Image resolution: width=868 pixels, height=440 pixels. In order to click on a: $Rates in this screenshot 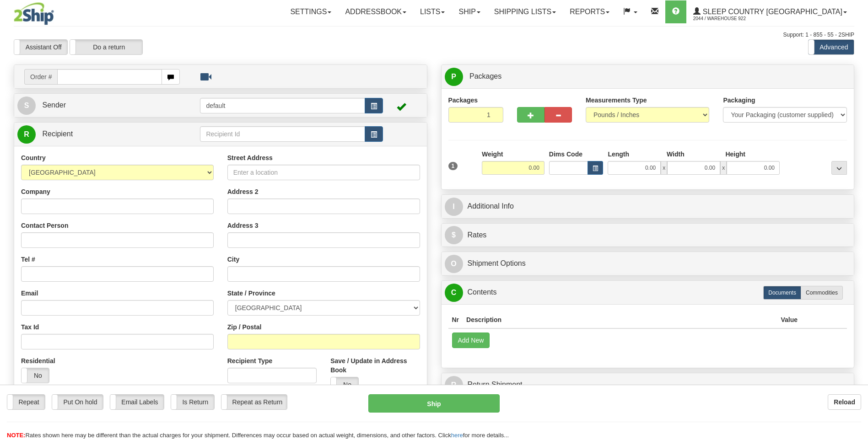, I will do `click(648, 235)`.